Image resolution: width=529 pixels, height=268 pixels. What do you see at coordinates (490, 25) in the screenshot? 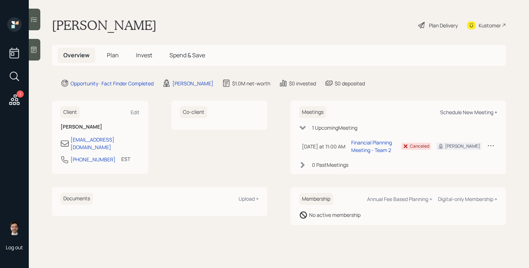
I see `div: Kustomer` at bounding box center [490, 25].